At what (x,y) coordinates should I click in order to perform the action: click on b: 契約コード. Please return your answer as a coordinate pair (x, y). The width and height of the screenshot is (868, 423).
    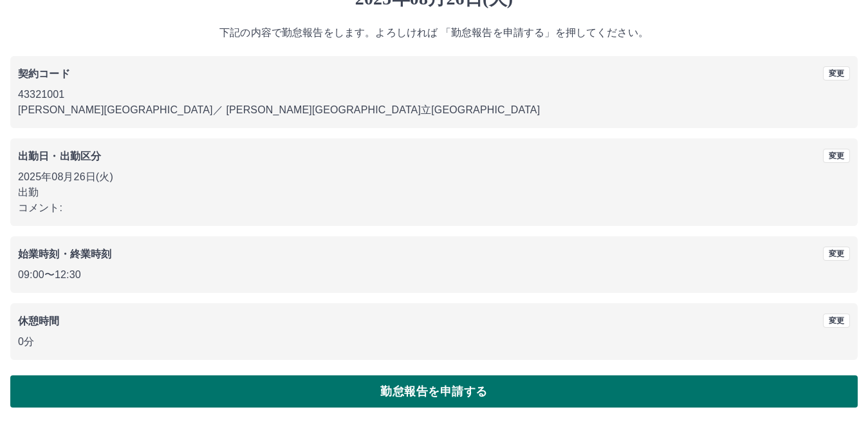
    Looking at the image, I should click on (43, 73).